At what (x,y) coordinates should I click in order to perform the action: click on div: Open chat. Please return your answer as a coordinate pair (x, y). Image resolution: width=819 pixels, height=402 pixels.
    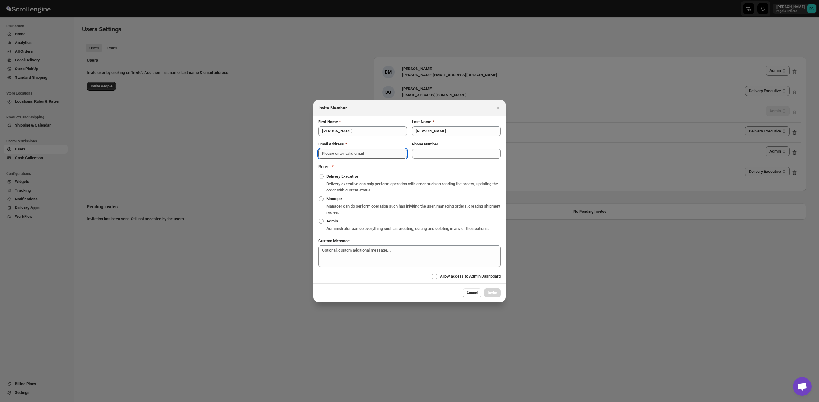
    Looking at the image, I should click on (802, 386).